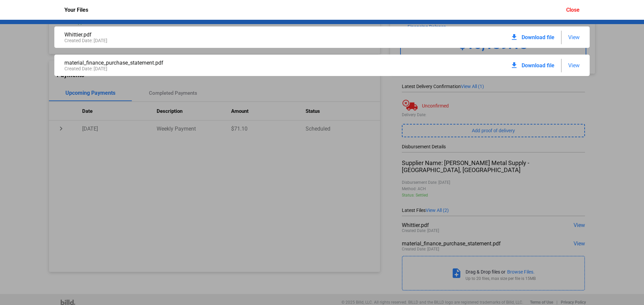 Image resolution: width=644 pixels, height=305 pixels. Describe the element at coordinates (193, 34) in the screenshot. I see `div: Whittier.pdf` at that location.